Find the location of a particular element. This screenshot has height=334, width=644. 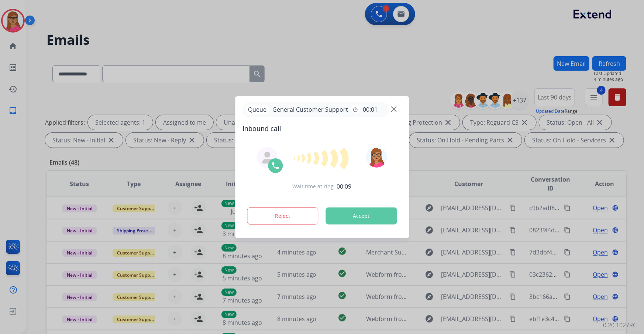

button: Reject is located at coordinates (283, 216).